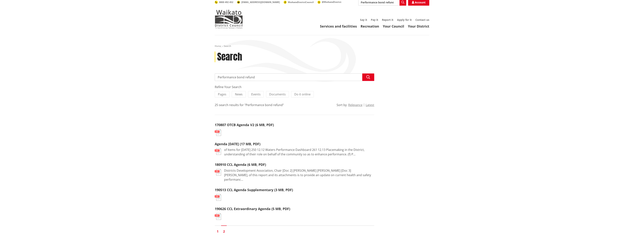 This screenshot has width=644, height=247. What do you see at coordinates (342, 105) in the screenshot?
I see `div: Sort by` at bounding box center [342, 105].